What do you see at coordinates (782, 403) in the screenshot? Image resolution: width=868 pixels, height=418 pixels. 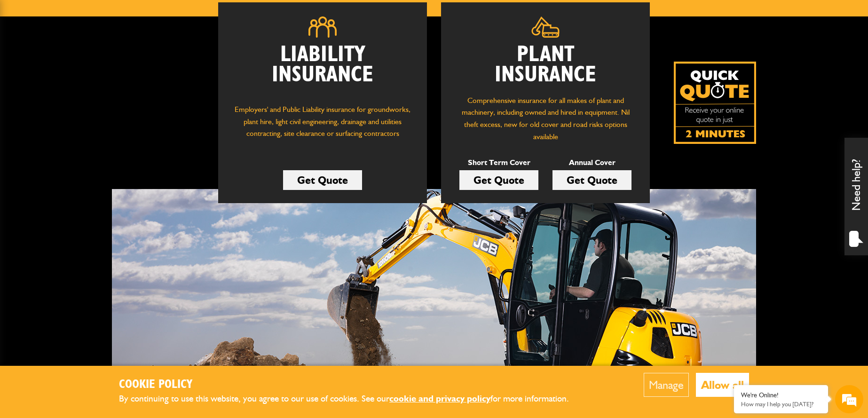 I see `p: How may I help you today?` at bounding box center [782, 403].